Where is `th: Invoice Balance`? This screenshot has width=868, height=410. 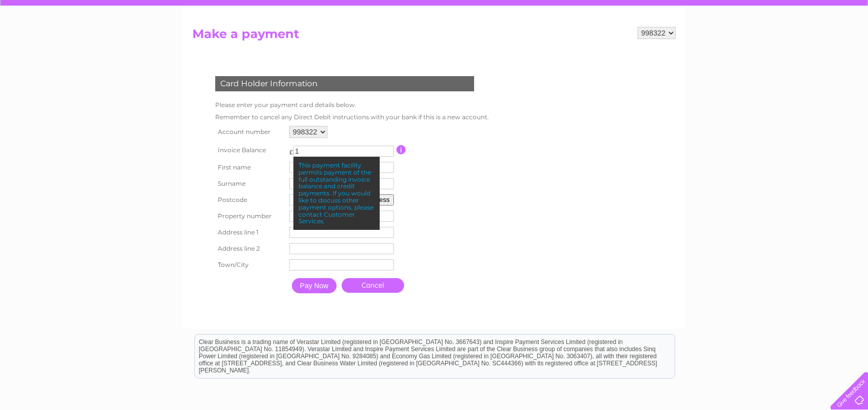 th: Invoice Balance is located at coordinates (250, 150).